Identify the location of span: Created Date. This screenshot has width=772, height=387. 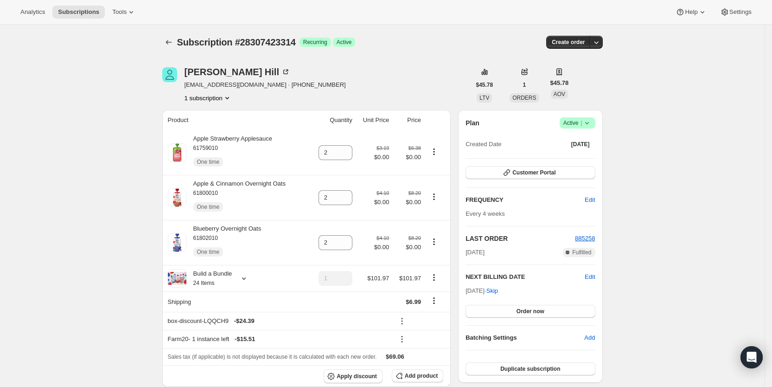
(483, 144).